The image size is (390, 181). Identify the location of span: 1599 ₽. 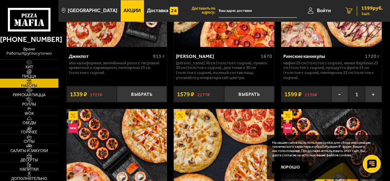
(293, 94).